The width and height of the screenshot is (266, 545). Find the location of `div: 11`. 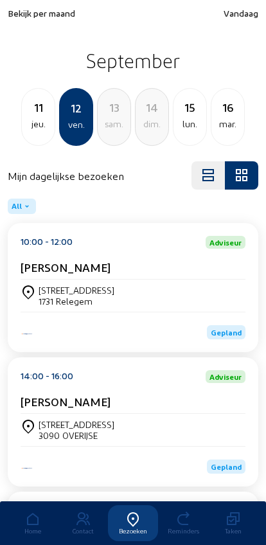

div: 11 is located at coordinates (38, 107).